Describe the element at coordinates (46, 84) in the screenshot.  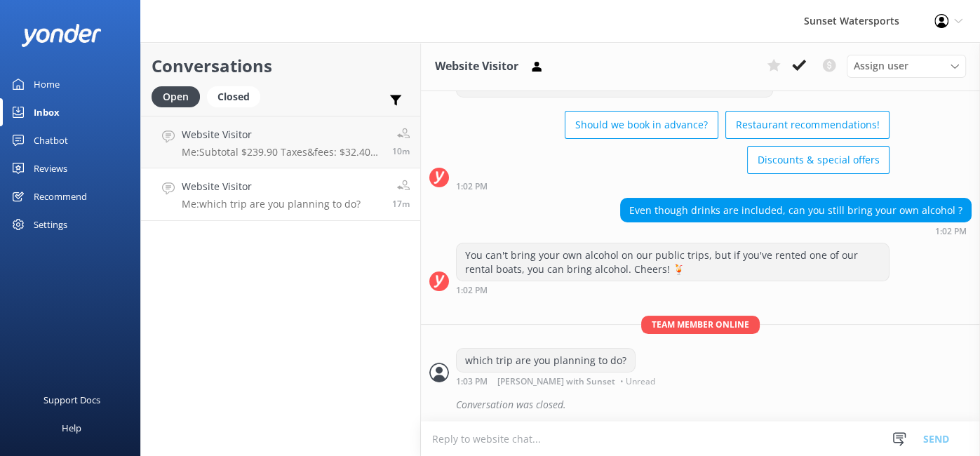
I see `div: Home` at that location.